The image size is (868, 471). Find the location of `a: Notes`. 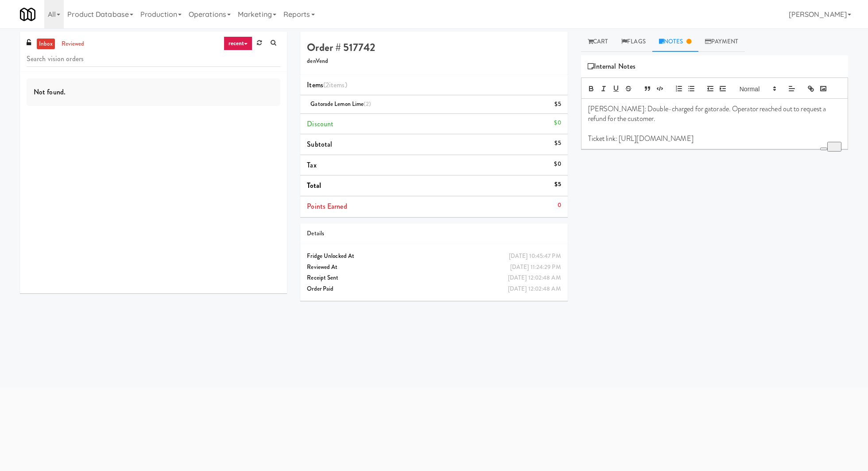

a: Notes is located at coordinates (675, 42).